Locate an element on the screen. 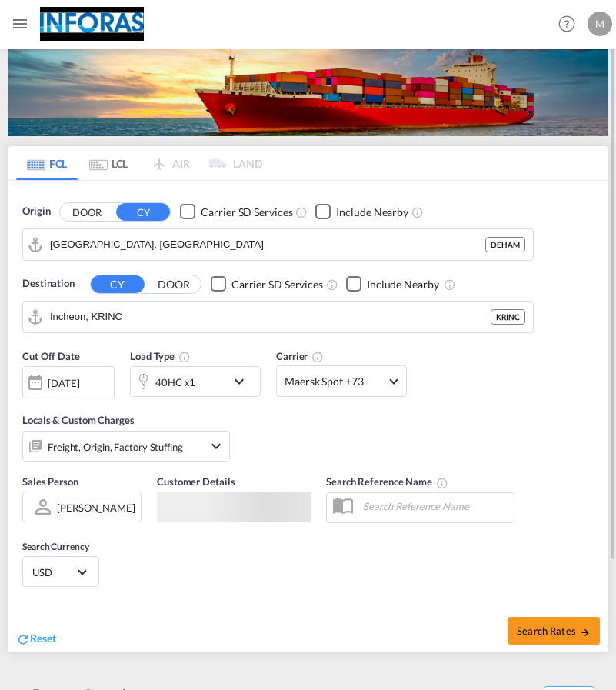  span: Customer Details is located at coordinates (195, 482).